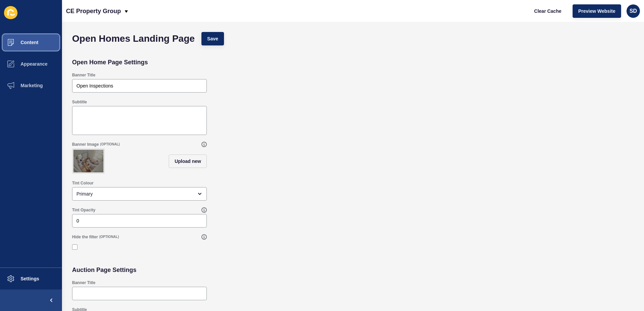  I want to click on label: Subtitle, so click(79, 102).